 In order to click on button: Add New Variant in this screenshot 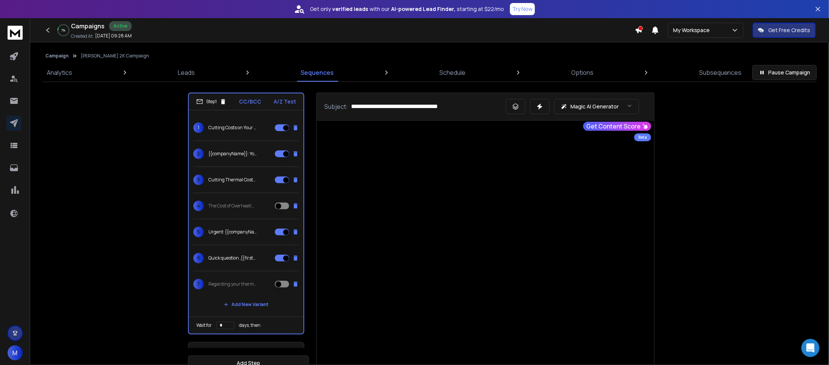, I will do `click(246, 304)`.